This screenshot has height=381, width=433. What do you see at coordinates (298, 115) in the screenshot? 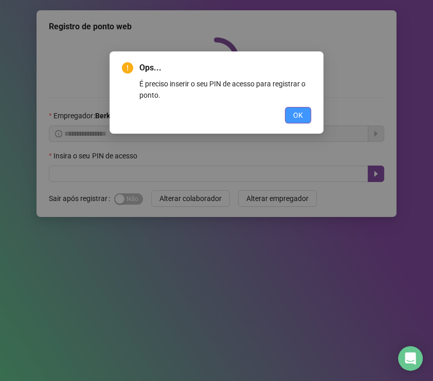
I see `button: OK` at bounding box center [298, 115].